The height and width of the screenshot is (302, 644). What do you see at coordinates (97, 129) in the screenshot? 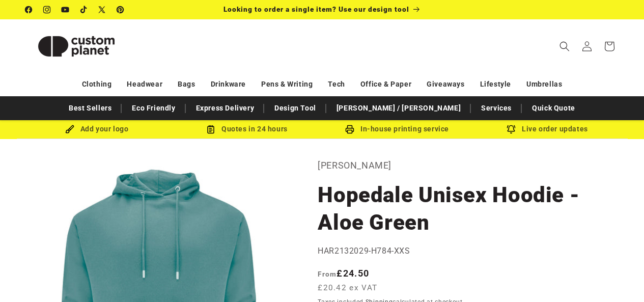
I see `div: Add your logo` at bounding box center [97, 129].